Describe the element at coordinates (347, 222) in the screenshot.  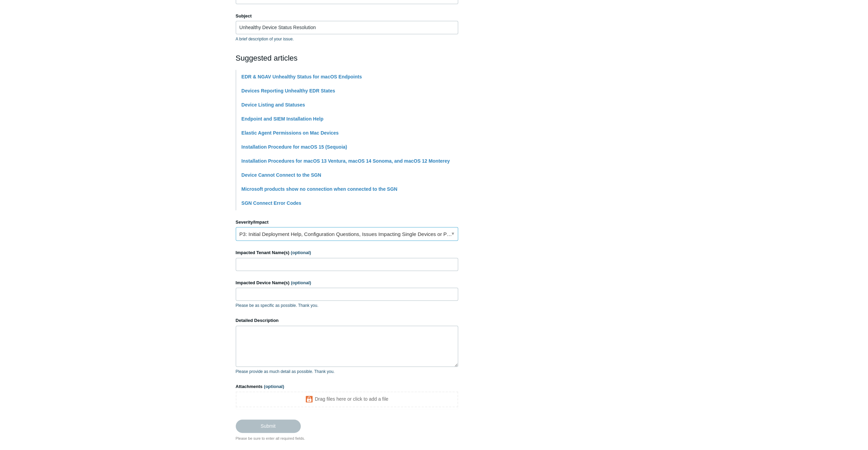
I see `label: Severity/Impact` at that location.